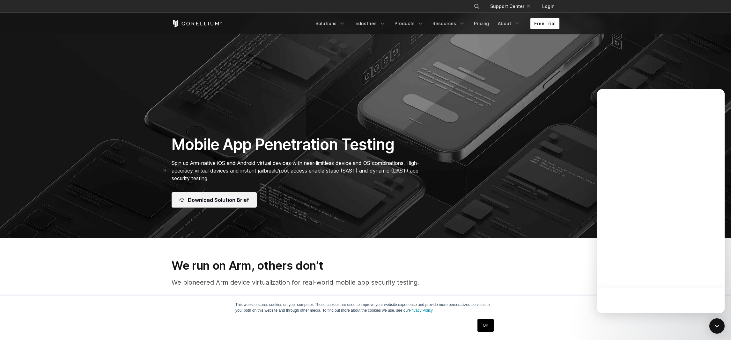 Image resolution: width=731 pixels, height=340 pixels. I want to click on div: Open Intercom Messenger, so click(717, 326).